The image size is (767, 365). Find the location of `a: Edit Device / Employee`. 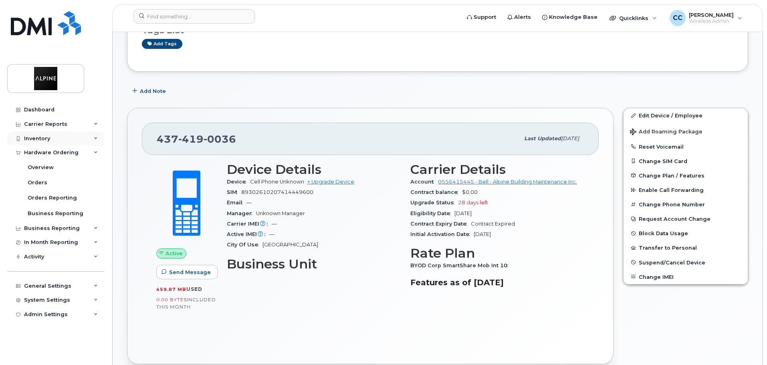

a: Edit Device / Employee is located at coordinates (686, 115).